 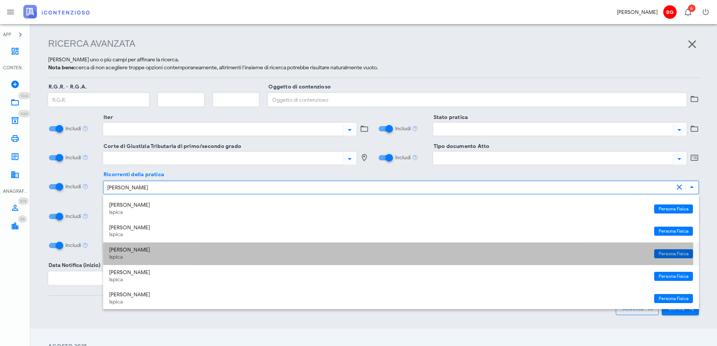 I want to click on span: 1160, so click(x=24, y=114).